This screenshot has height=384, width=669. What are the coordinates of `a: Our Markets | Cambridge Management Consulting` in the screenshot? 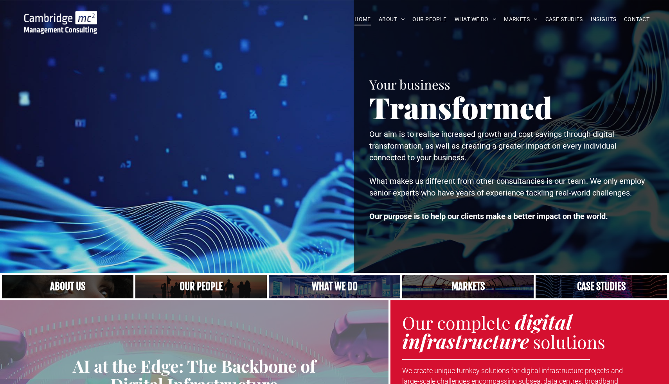 It's located at (468, 287).